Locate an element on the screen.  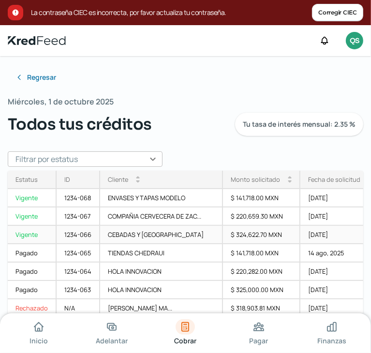
div: Estatus is located at coordinates (27, 180).